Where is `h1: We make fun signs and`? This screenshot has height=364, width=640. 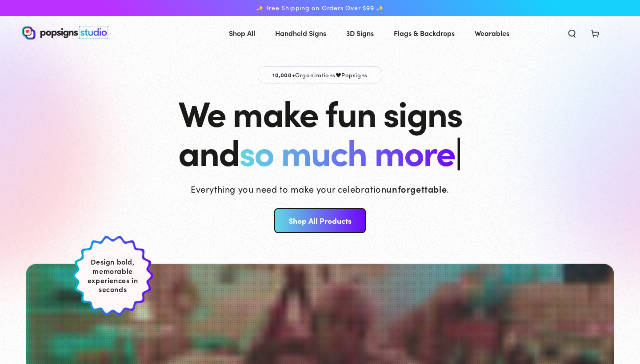 h1: We make fun signs and is located at coordinates (320, 131).